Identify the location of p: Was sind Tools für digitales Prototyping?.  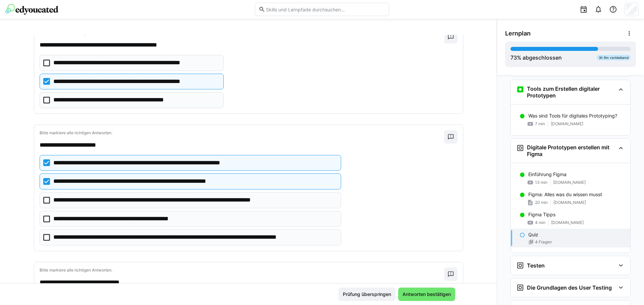
(572, 116).